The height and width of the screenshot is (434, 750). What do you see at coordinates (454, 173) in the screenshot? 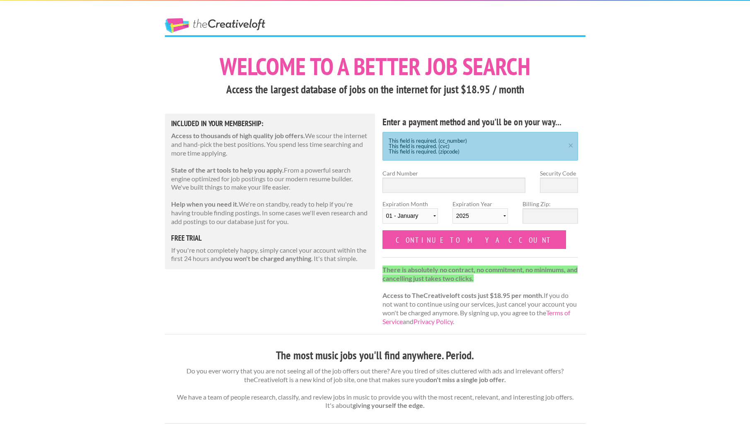
I see `label: Card Number` at bounding box center [454, 173].